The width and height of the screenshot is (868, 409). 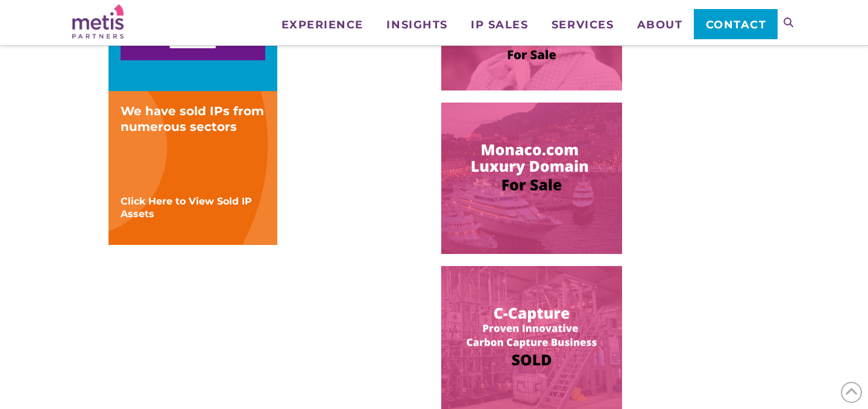 I want to click on img: Image, so click(x=532, y=178).